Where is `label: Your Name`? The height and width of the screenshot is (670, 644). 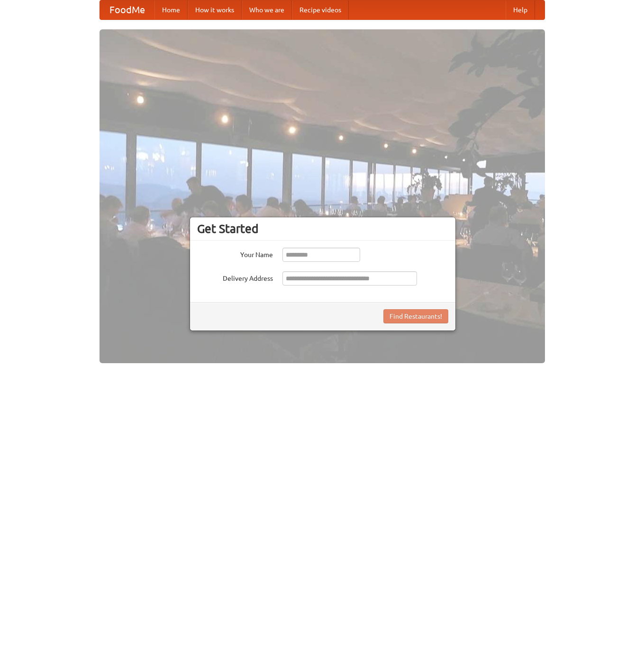 label: Your Name is located at coordinates (235, 253).